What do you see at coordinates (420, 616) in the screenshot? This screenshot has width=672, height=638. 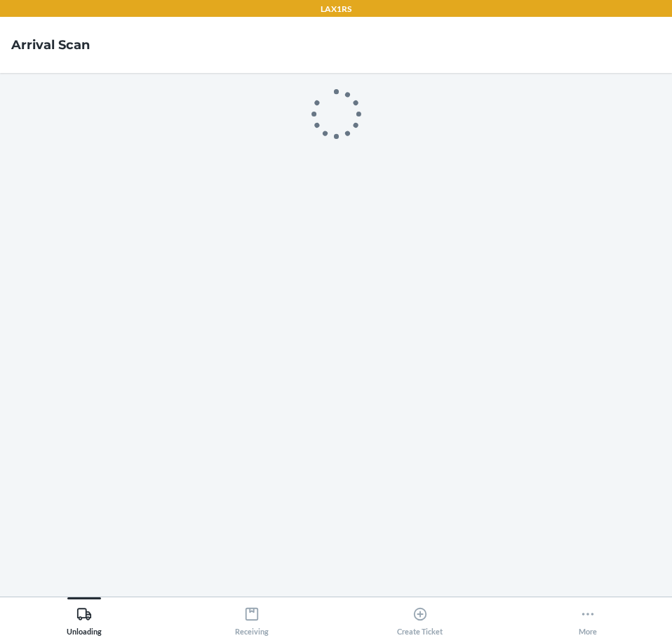 I see `button: Create Ticket` at bounding box center [420, 616].